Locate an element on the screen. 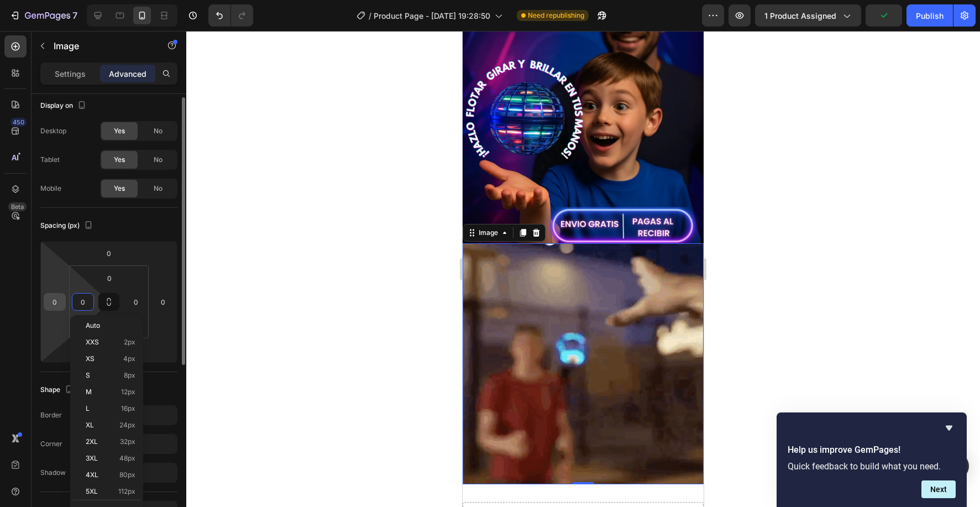  div: 450 is located at coordinates (18, 122).